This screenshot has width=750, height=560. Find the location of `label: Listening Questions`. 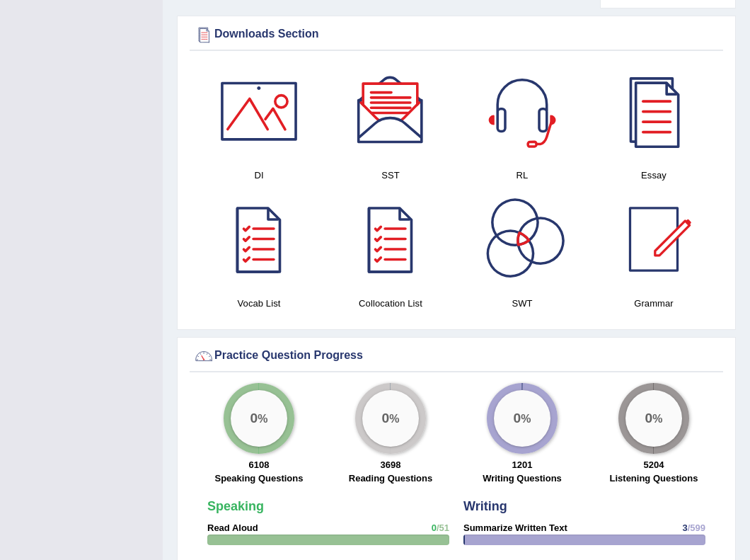

label: Listening Questions is located at coordinates (654, 478).